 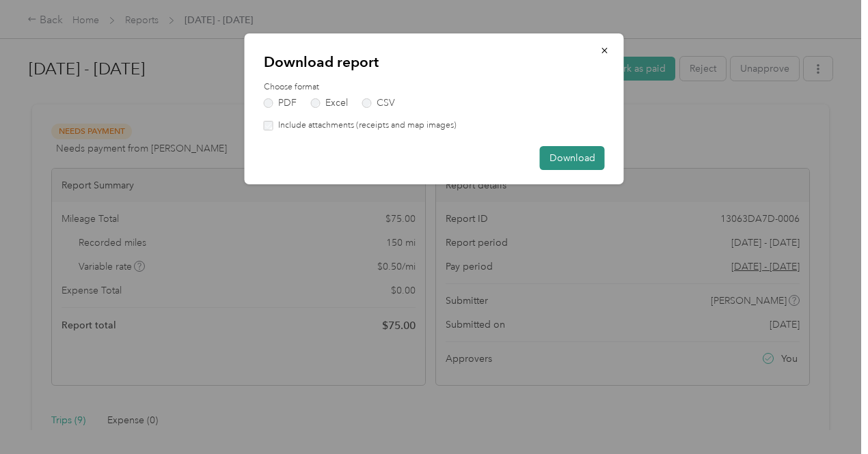 What do you see at coordinates (572, 158) in the screenshot?
I see `button: Download` at bounding box center [572, 158].